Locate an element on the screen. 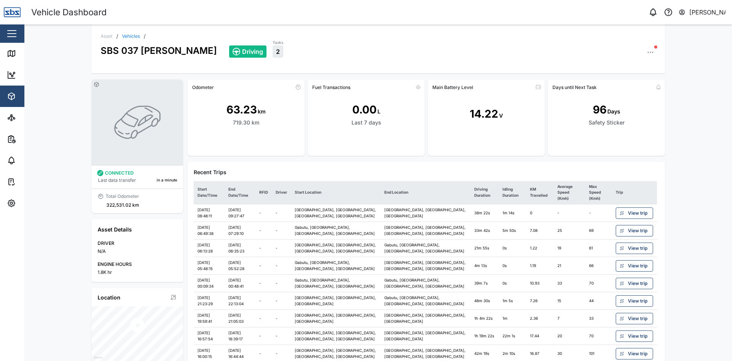 The image size is (732, 361). td: 19 is located at coordinates (570, 248).